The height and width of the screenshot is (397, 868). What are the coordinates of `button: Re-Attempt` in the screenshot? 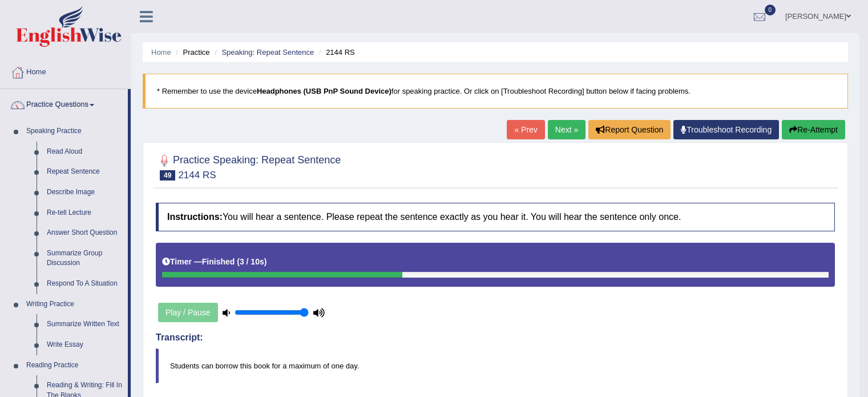 It's located at (813, 130).